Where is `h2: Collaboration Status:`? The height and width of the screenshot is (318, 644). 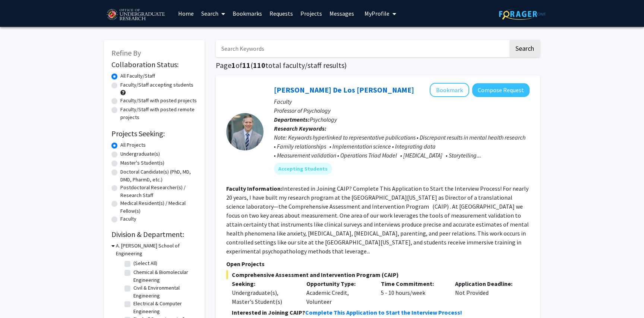 h2: Collaboration Status: is located at coordinates (154, 65).